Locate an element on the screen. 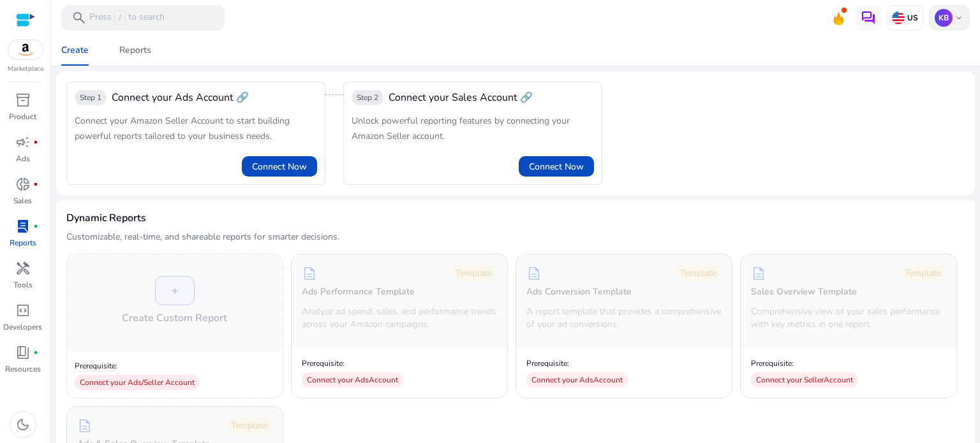 The image size is (980, 443). p: Reports is located at coordinates (23, 243).